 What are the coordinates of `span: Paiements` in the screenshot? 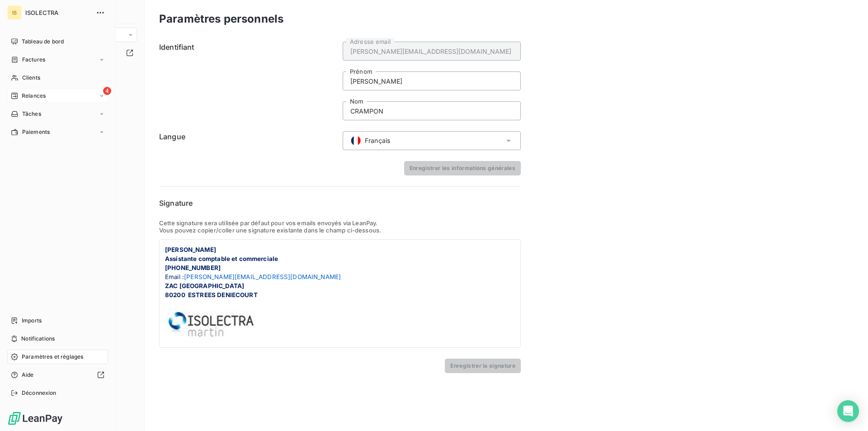 It's located at (36, 132).